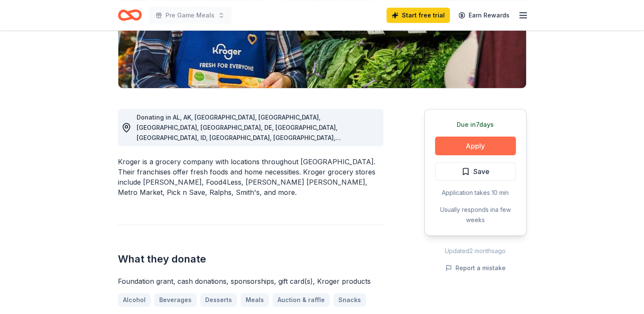 The width and height of the screenshot is (644, 314). I want to click on a: Beverages, so click(175, 300).